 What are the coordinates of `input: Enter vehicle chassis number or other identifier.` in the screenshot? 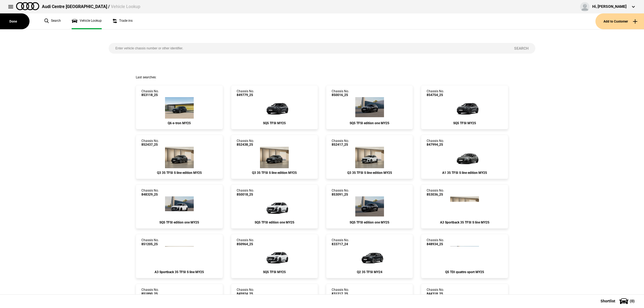 It's located at (308, 48).